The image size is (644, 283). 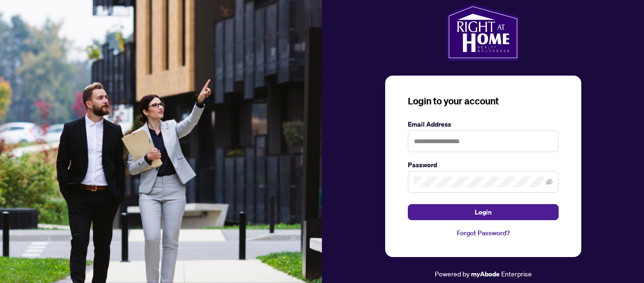 What do you see at coordinates (550, 182) in the screenshot?
I see `span: eye-invisible` at bounding box center [550, 182].